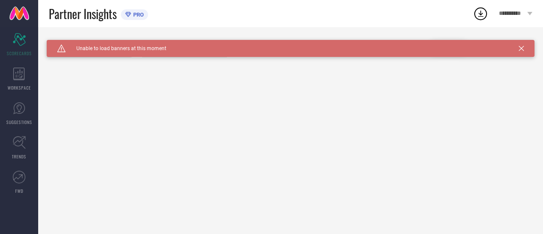 The height and width of the screenshot is (234, 543). What do you see at coordinates (116, 48) in the screenshot?
I see `span: Unable to load banners at this moment` at bounding box center [116, 48].